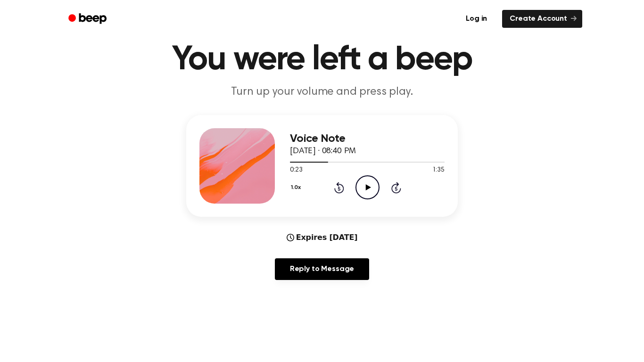  I want to click on span: 1:35, so click(439, 170).